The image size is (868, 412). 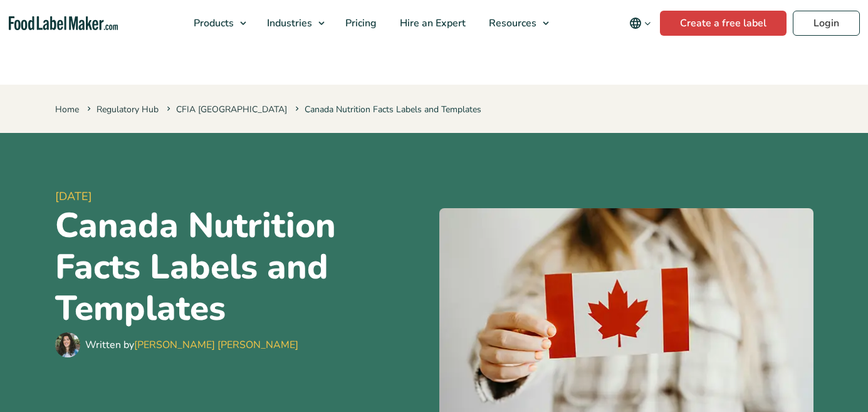 I want to click on a: Home, so click(x=67, y=109).